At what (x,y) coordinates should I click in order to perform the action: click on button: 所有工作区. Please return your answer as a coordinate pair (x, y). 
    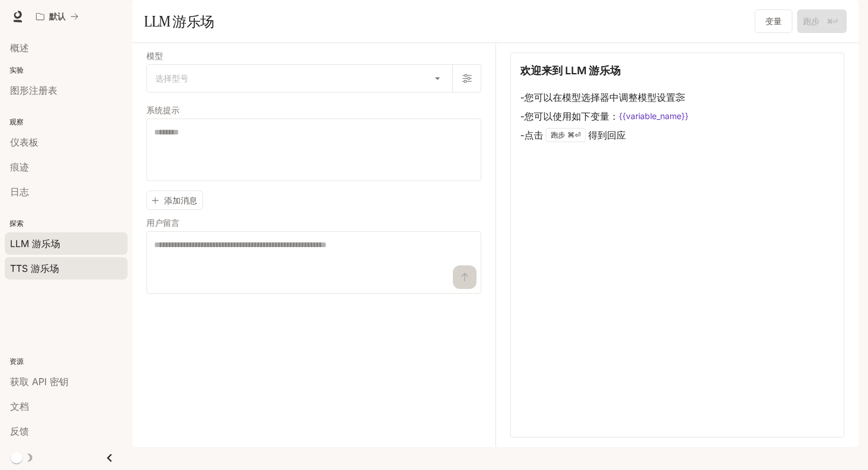
    Looking at the image, I should click on (57, 16).